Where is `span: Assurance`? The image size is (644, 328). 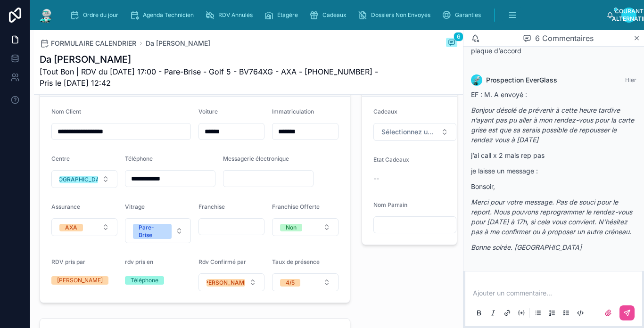
span: Assurance is located at coordinates (66, 206).